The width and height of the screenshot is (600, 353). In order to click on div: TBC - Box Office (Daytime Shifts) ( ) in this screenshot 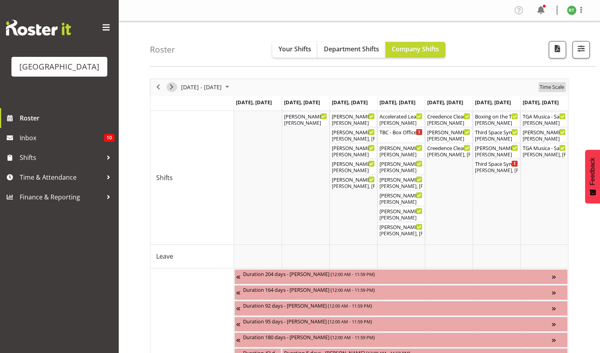, I will do `click(401, 132)`.